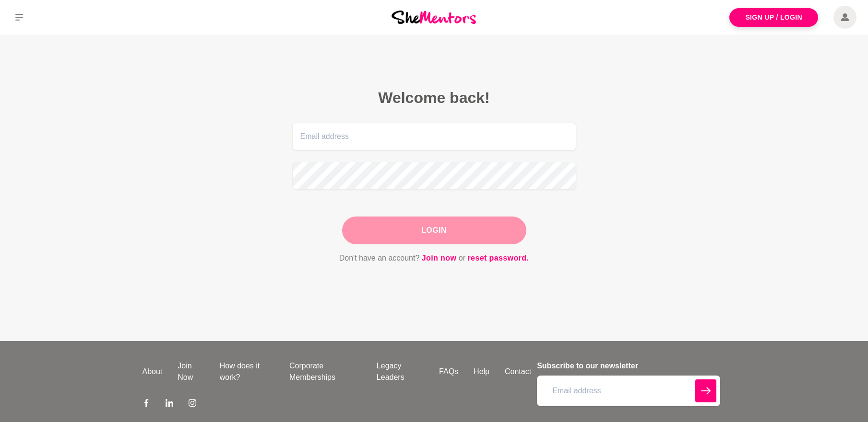 This screenshot has width=868, height=422. I want to click on a: About, so click(152, 372).